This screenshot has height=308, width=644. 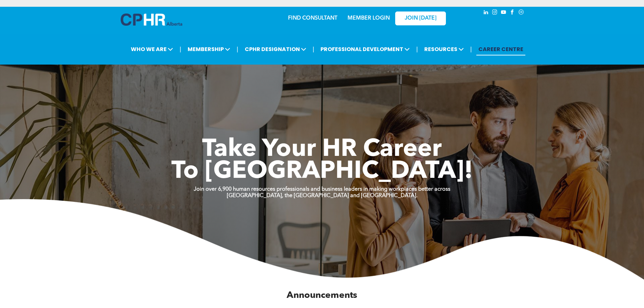 What do you see at coordinates (513, 12) in the screenshot?
I see `a: facebook` at bounding box center [513, 12].